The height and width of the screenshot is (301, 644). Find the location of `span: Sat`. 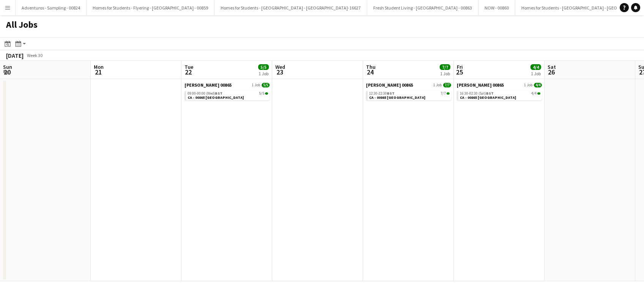

span: Sat is located at coordinates (552, 67).